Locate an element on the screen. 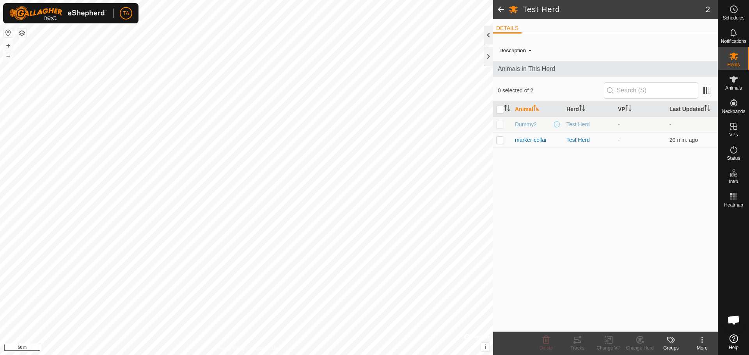  div: Change VP is located at coordinates (609, 348).